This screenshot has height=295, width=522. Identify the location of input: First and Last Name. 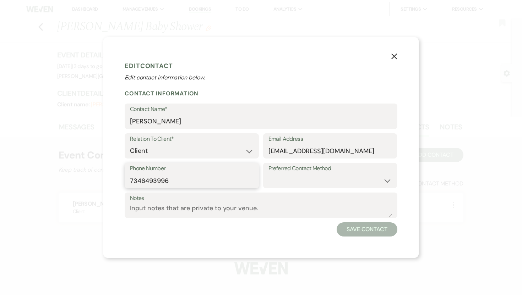
(261, 121).